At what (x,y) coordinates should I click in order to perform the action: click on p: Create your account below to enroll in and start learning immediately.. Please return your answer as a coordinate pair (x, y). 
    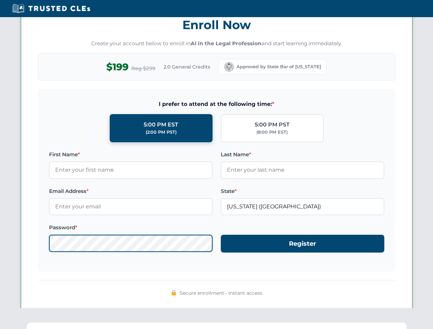
    Looking at the image, I should click on (217, 44).